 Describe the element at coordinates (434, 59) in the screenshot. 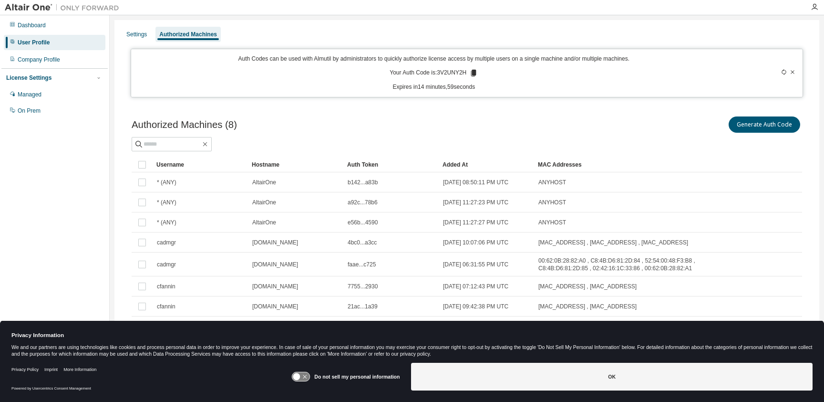

I see `p: Auth Codes can be used with Almutil by administrators to quickly authorize license access by mult...` at that location.